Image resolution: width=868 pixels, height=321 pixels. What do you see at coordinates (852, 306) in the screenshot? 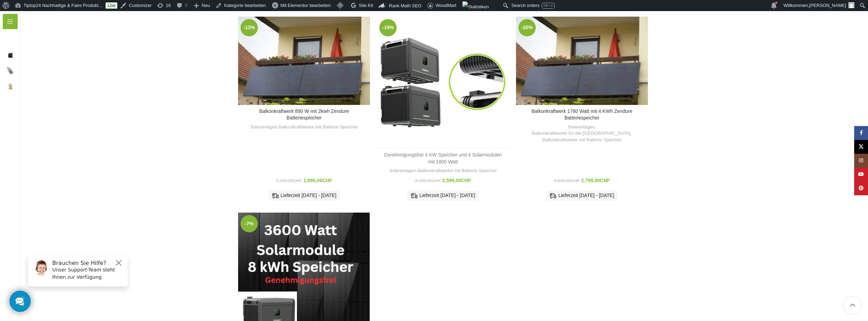
I see `a: Scroll to top button` at bounding box center [852, 306].